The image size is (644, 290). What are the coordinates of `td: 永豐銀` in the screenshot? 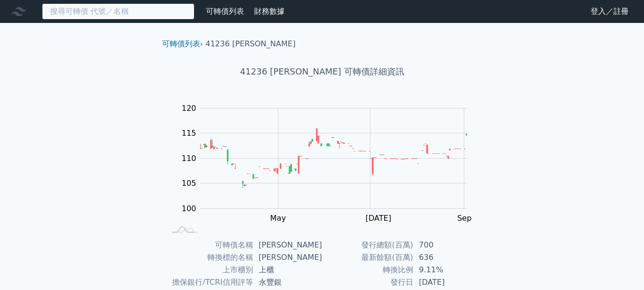 It's located at (288, 282).